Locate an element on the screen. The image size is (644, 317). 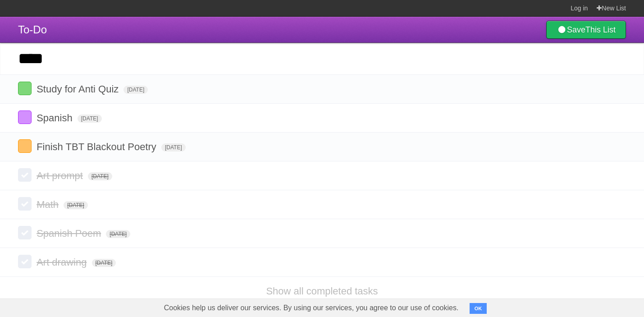
span: Spanish Poem is located at coordinates (70, 233).